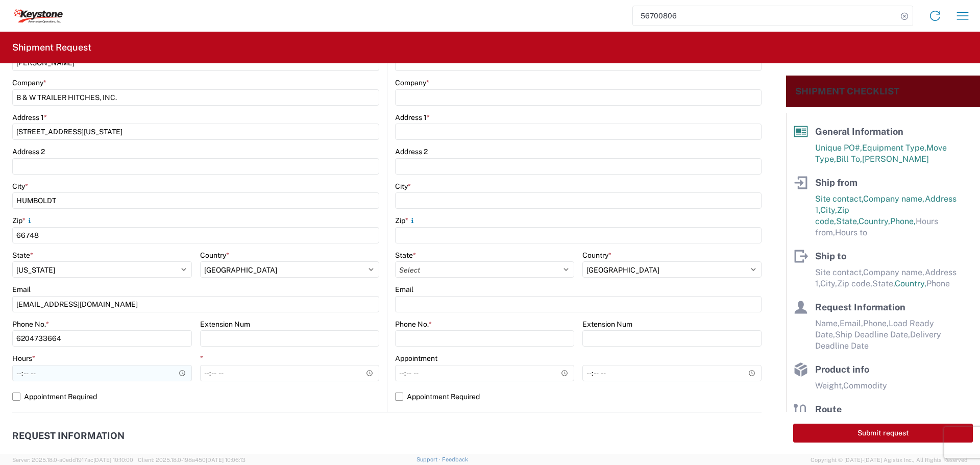  What do you see at coordinates (894, 148) in the screenshot?
I see `span: Equipment Type,` at bounding box center [894, 148].